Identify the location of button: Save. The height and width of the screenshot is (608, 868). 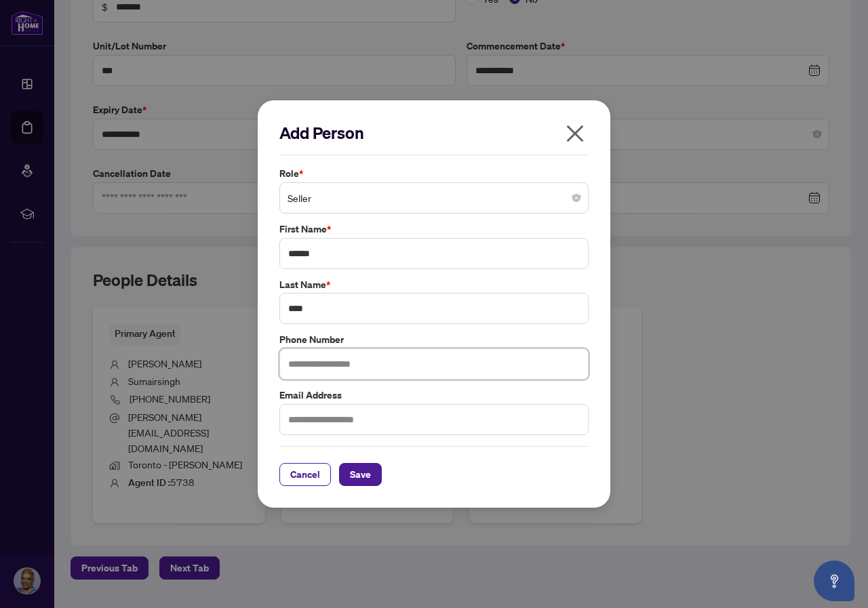
(361, 475).